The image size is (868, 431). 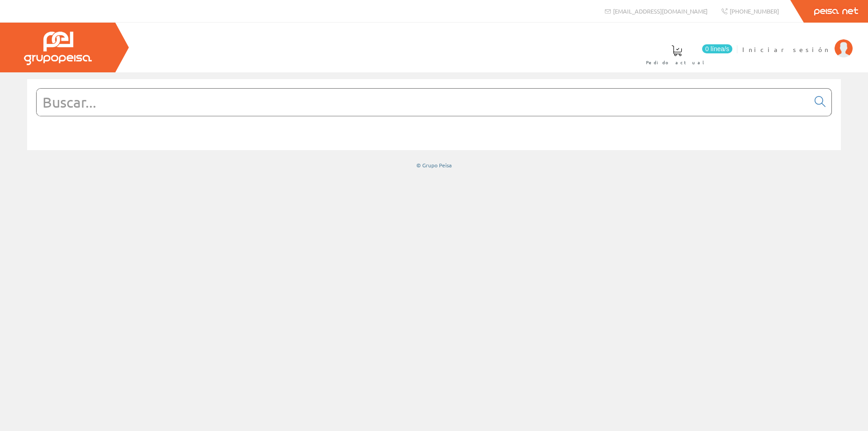 What do you see at coordinates (717, 49) in the screenshot?
I see `span: 0 línea/s` at bounding box center [717, 49].